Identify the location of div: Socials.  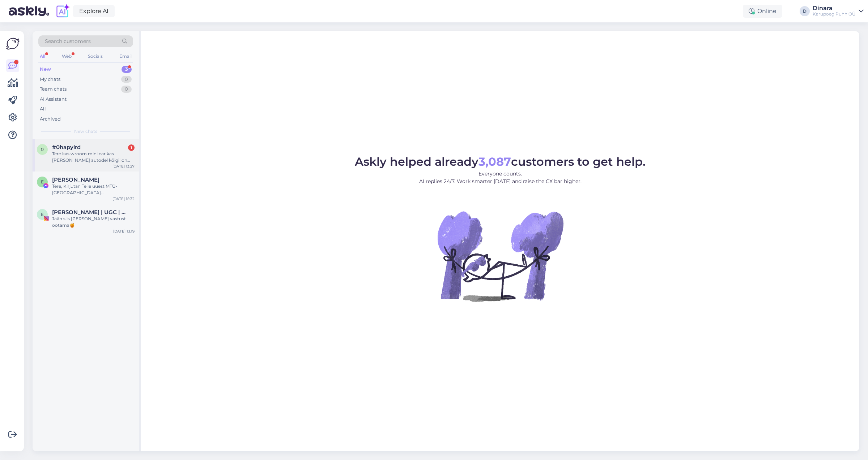
(95, 56).